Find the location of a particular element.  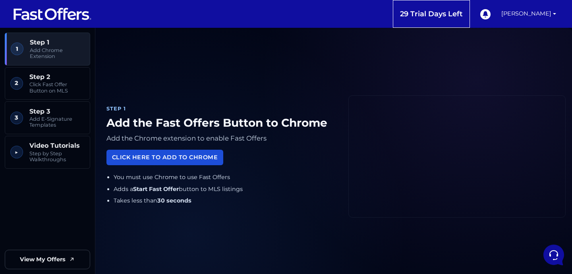

a: See all is located at coordinates (137, 48).